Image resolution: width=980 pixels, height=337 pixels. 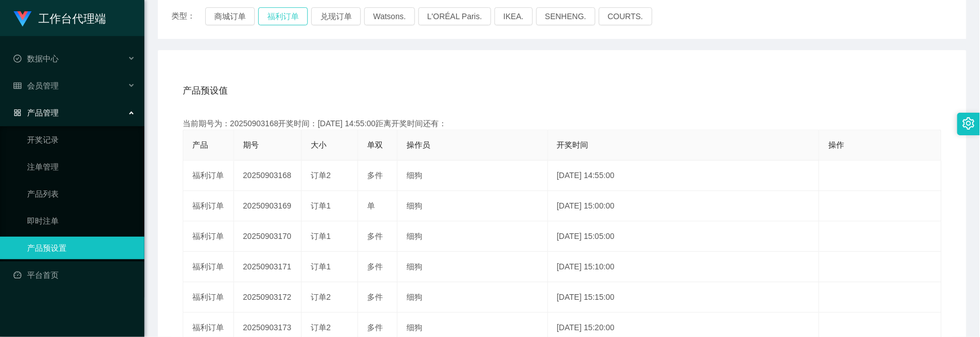 What do you see at coordinates (60, 18) in the screenshot?
I see `a: 工作台代理端` at bounding box center [60, 18].